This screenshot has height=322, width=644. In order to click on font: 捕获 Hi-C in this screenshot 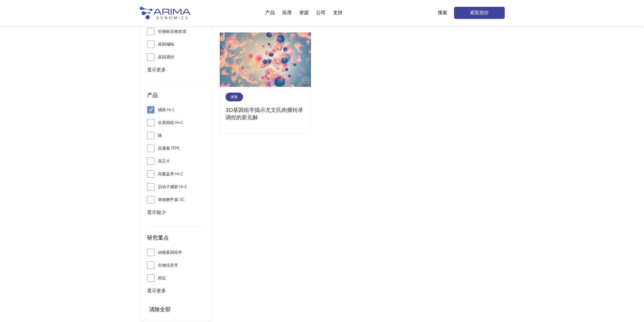, I will do `click(166, 110)`.